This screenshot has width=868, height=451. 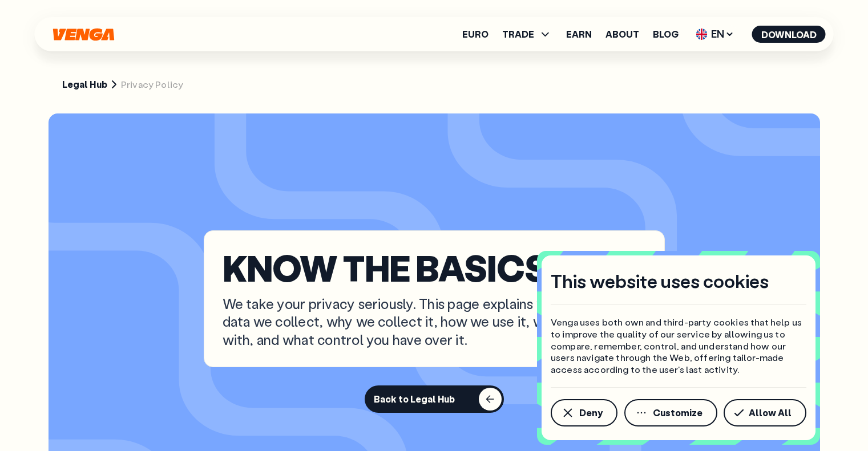 I want to click on div: Back to Legal Hub, so click(x=414, y=399).